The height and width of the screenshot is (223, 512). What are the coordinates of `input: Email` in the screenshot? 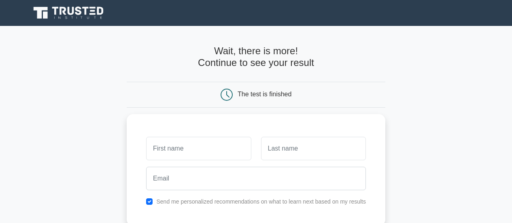 It's located at (256, 179).